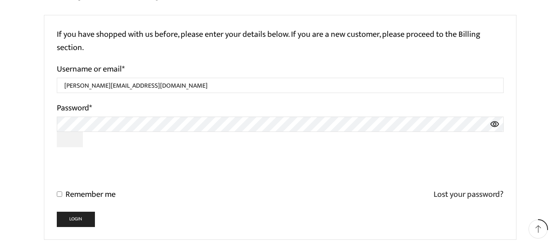 This screenshot has width=560, height=251. Describe the element at coordinates (91, 69) in the screenshot. I see `label: Username or email` at that location.